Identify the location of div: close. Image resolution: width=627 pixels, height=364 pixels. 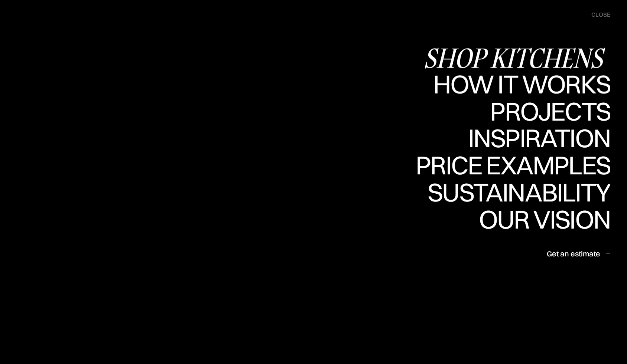
(601, 15).